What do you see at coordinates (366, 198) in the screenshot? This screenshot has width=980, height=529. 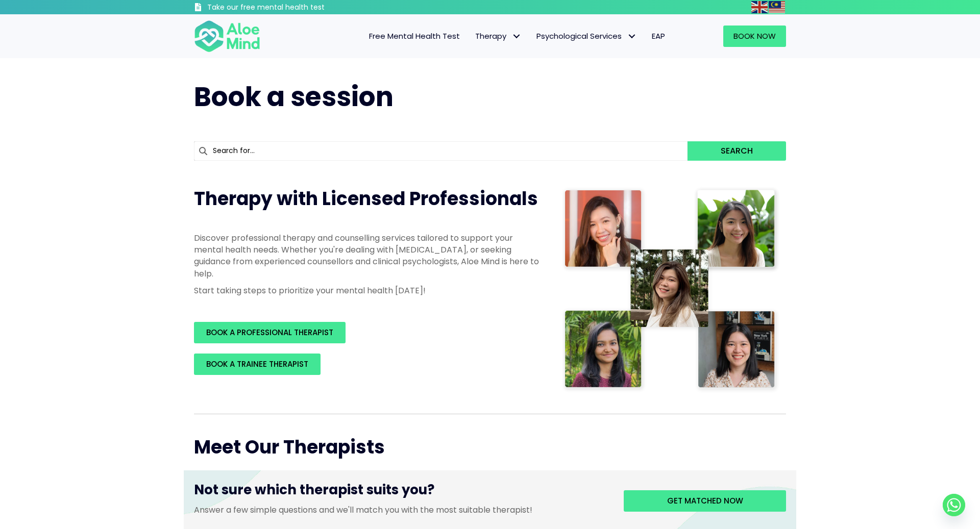 I see `span: Therapy with Licensed Professionals` at bounding box center [366, 198].